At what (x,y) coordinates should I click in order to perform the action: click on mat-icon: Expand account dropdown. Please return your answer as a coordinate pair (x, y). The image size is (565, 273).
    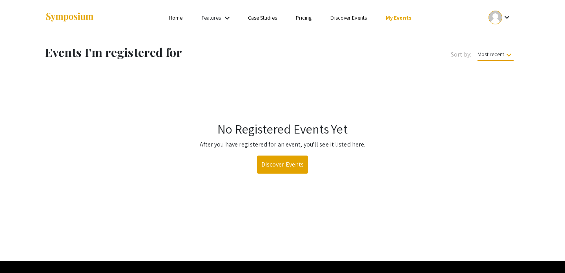
    Looking at the image, I should click on (507, 17).